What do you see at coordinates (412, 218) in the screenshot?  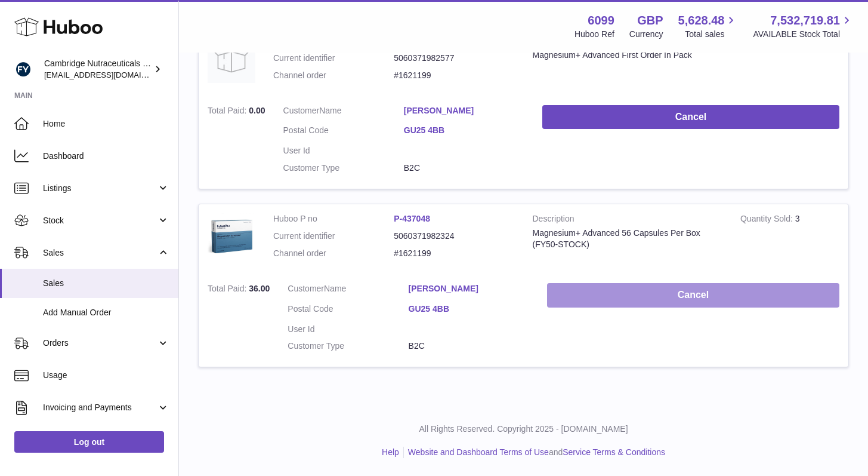 I see `a: P-437048` at bounding box center [412, 218].